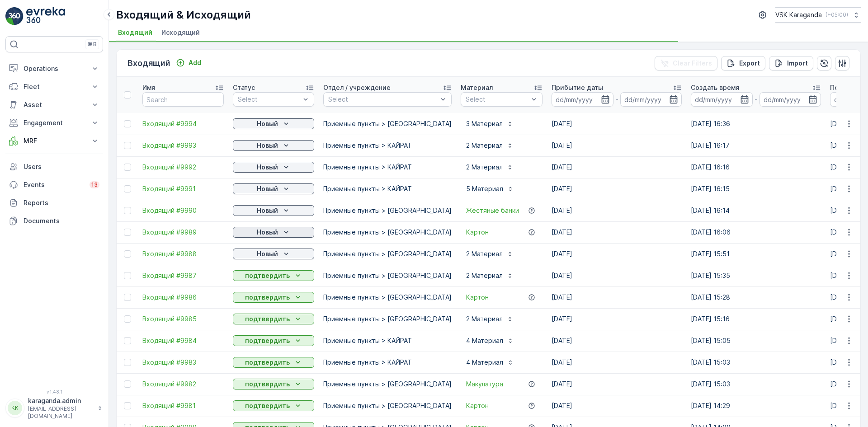  I want to click on div: KK, so click(15, 408).